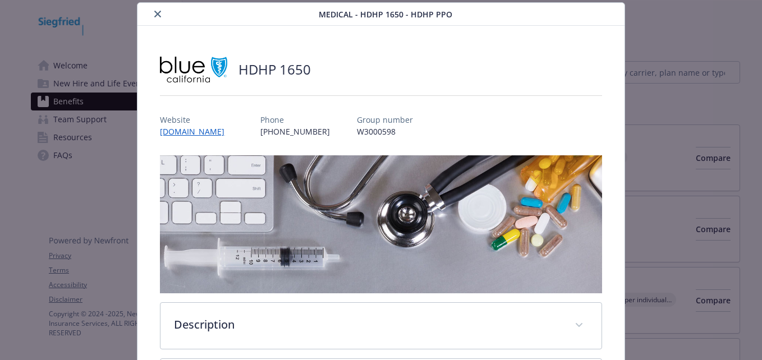 The height and width of the screenshot is (360, 762). What do you see at coordinates (158, 14) in the screenshot?
I see `button: close` at bounding box center [158, 14].